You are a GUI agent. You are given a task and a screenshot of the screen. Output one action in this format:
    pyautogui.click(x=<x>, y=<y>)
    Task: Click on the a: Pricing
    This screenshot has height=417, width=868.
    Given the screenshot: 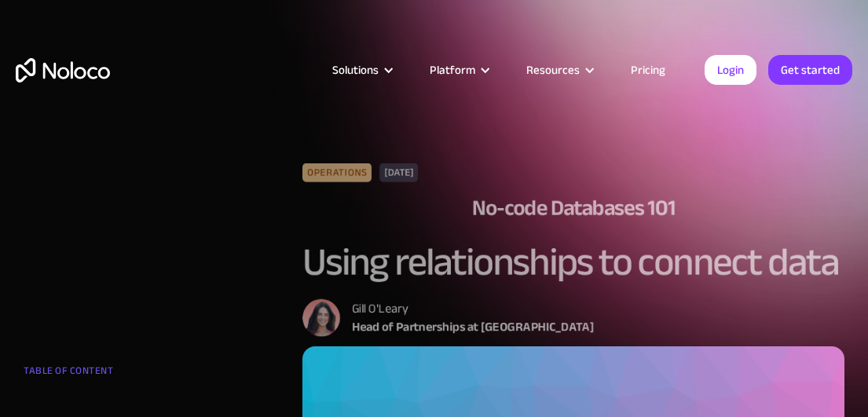 What is the action you would take?
    pyautogui.click(x=648, y=70)
    